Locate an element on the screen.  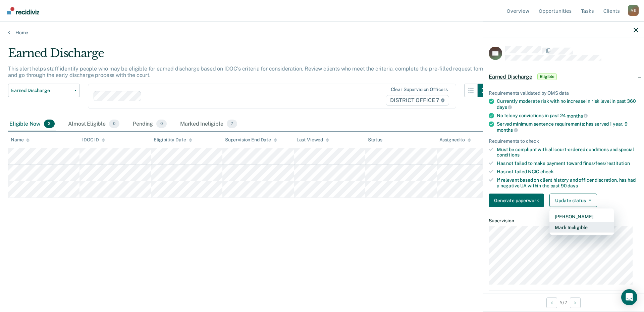
span: fines/fees/restitution is located at coordinates (607, 163).